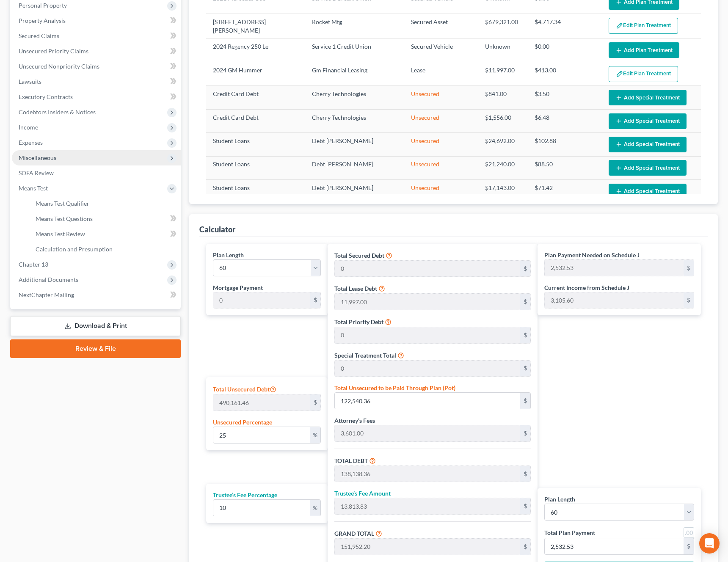 The image size is (728, 562). What do you see at coordinates (243, 422) in the screenshot?
I see `label: Unsecured Percentage` at bounding box center [243, 422].